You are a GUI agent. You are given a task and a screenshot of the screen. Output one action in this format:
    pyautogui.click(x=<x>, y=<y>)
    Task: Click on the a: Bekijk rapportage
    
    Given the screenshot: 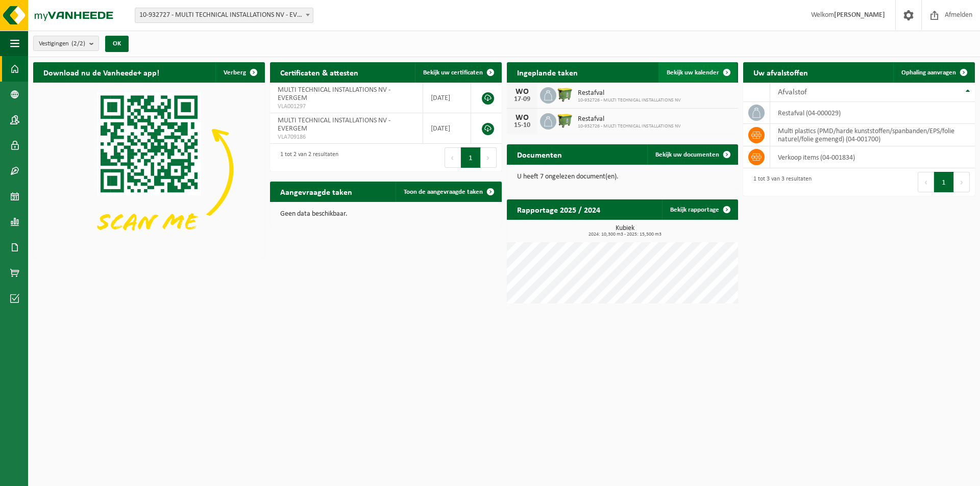 What is the action you would take?
    pyautogui.click(x=699, y=210)
    